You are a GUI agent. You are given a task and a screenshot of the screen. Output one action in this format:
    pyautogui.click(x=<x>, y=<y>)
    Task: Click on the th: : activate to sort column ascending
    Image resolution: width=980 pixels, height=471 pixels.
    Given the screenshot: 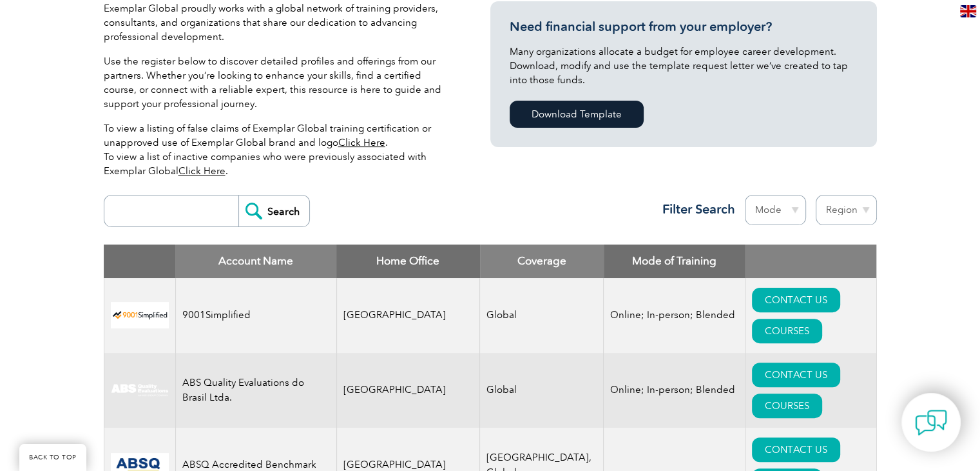 What is the action you would take?
    pyautogui.click(x=810, y=261)
    